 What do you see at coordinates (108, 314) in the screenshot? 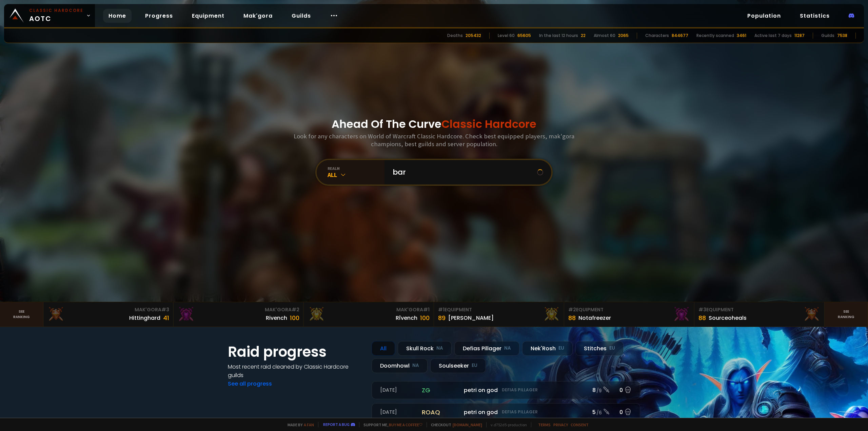
I see `a: Mak'Gora#3Hittinghard41` at bounding box center [108, 314].